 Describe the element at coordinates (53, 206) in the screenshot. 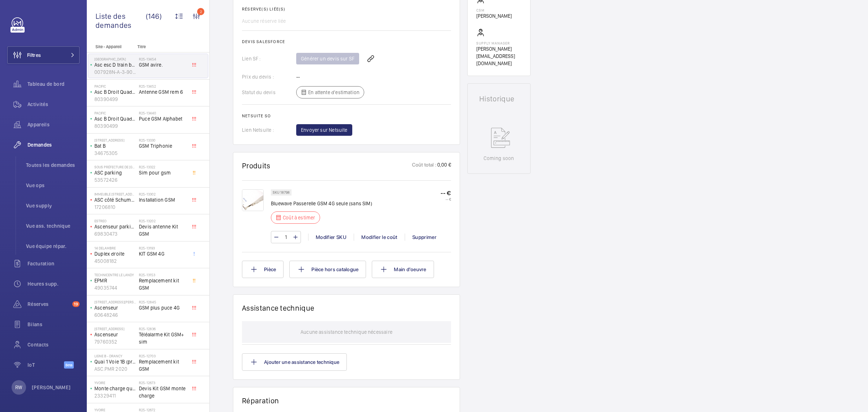

I see `span: Vue supply` at that location.